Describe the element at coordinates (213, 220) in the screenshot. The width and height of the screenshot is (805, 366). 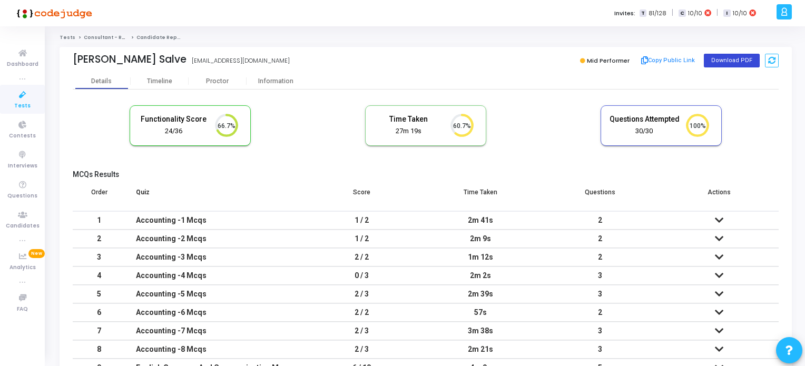
I see `div: Accounting -1 Mcqs` at that location.